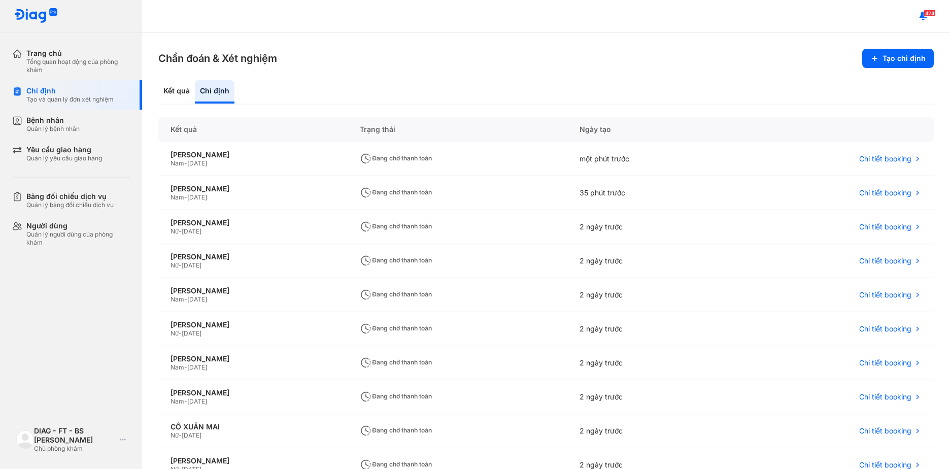 The height and width of the screenshot is (469, 950). What do you see at coordinates (53, 120) in the screenshot?
I see `div: Bệnh nhân` at bounding box center [53, 120].